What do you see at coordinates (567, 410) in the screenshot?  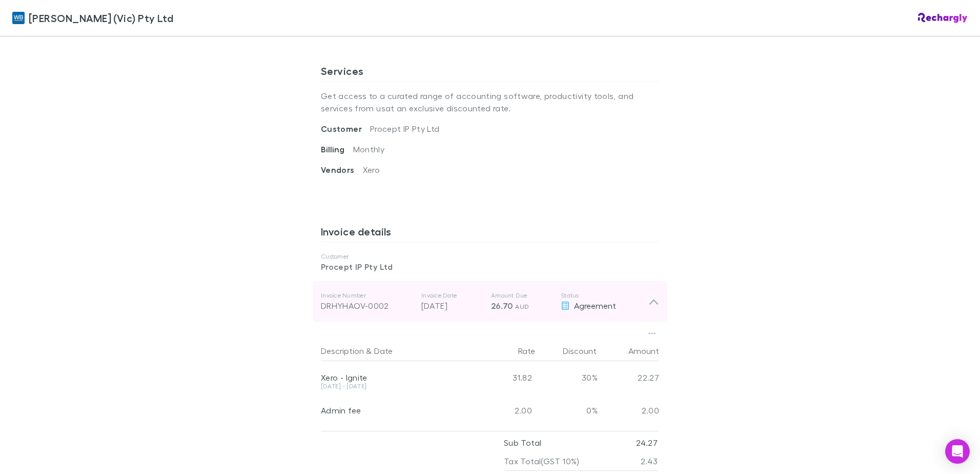 I see `div: 0%` at bounding box center [567, 410].